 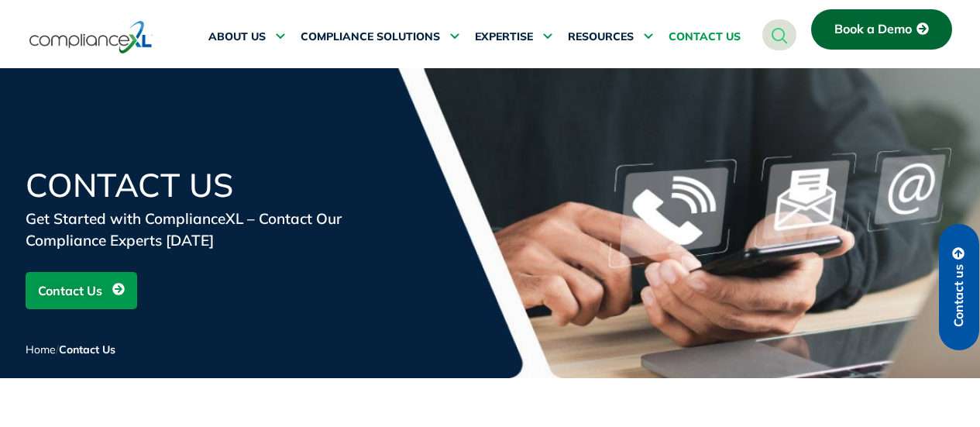 What do you see at coordinates (371, 38) in the screenshot?
I see `span: COMPLIANCE SOLUTIONS` at bounding box center [371, 38].